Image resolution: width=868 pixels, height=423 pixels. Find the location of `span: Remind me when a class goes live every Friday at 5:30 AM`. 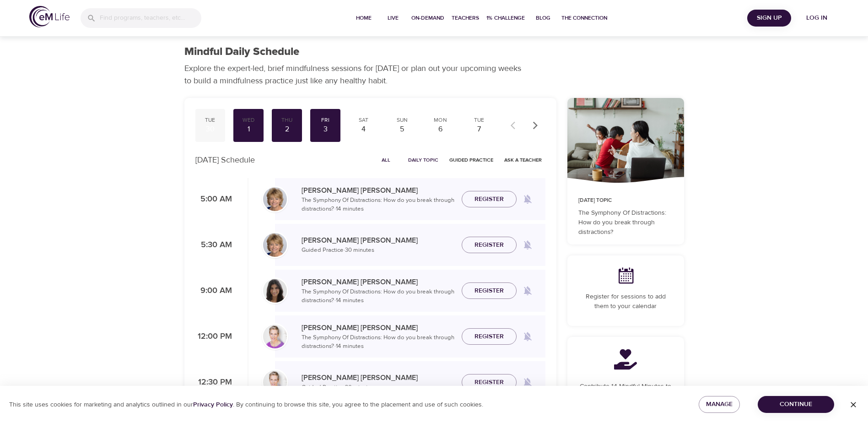

span: Remind me when a class goes live every Friday at 5:30 AM is located at coordinates (527, 245).